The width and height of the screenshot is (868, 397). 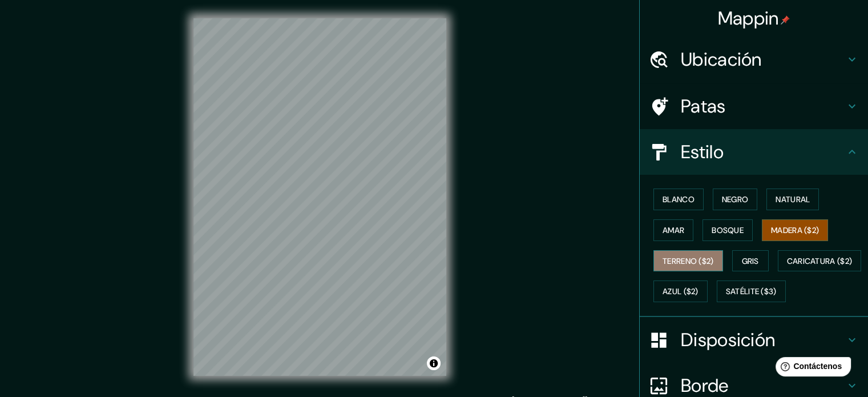 I want to click on font: Estilo, so click(x=702, y=152).